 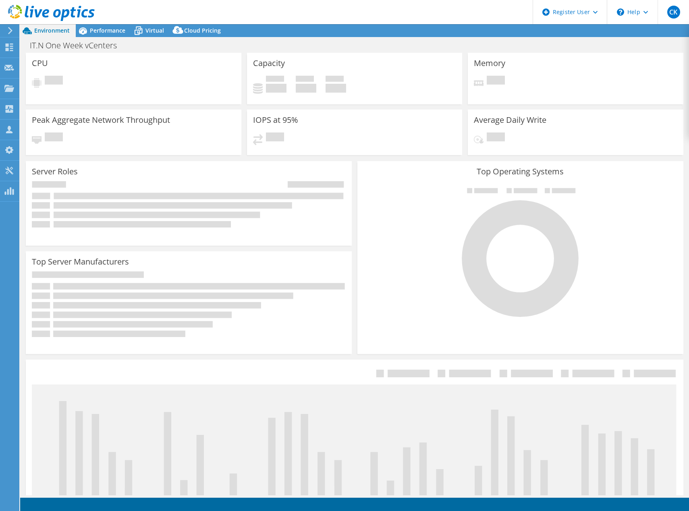 I want to click on h3: Average Daily Write, so click(x=510, y=120).